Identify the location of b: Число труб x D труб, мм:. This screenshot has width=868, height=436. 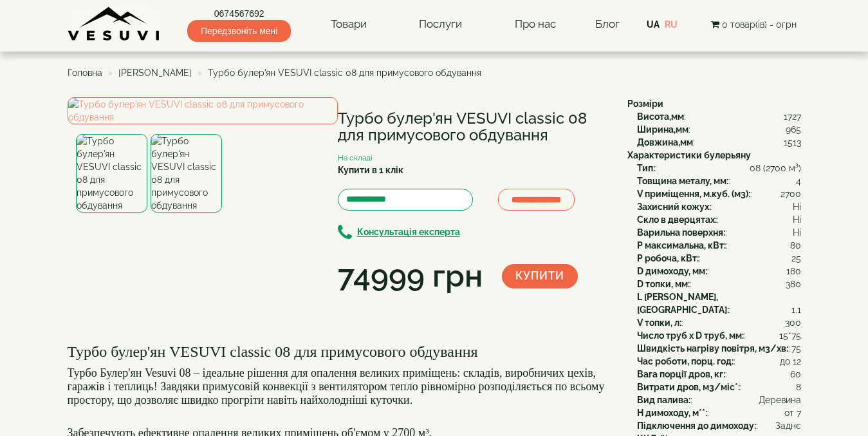
(690, 335).